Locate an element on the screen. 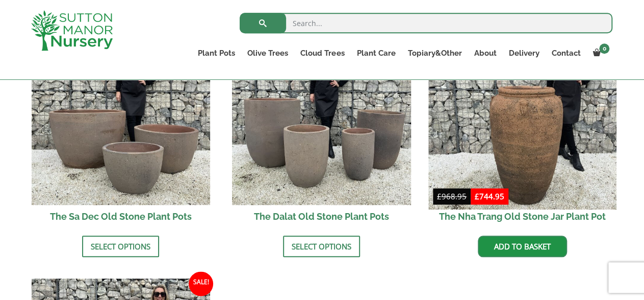 The image size is (644, 300). a: 0 is located at coordinates (599, 53).